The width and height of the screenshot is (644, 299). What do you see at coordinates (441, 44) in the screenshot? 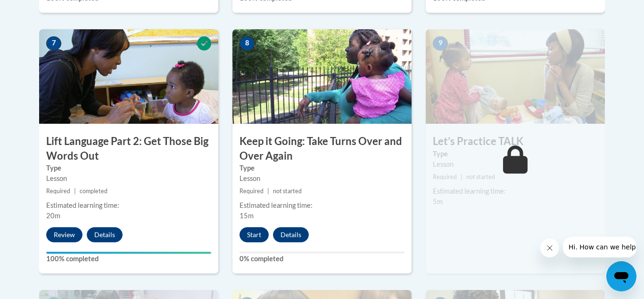
I see `span: 9` at bounding box center [441, 44].